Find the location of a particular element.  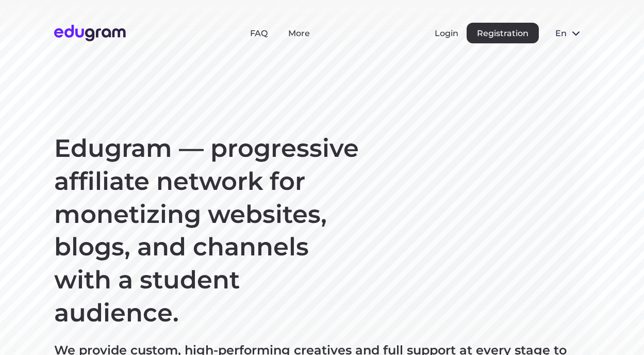

a: More is located at coordinates (299, 33).